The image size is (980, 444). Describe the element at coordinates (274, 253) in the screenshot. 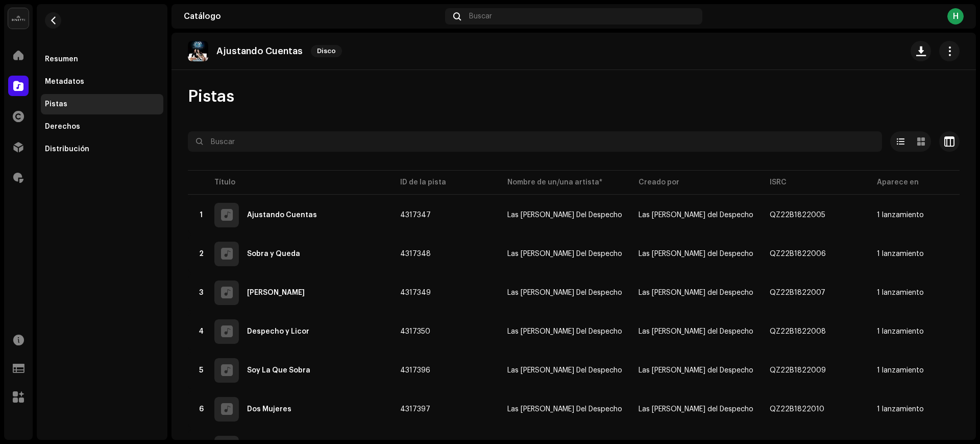

I see `div: Sobra y Queda` at that location.